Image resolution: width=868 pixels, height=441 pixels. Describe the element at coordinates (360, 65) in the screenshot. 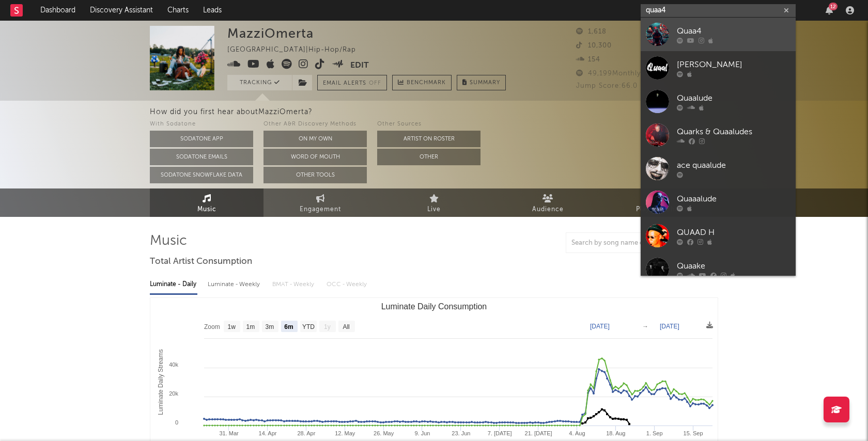

I see `button: Edit` at that location.